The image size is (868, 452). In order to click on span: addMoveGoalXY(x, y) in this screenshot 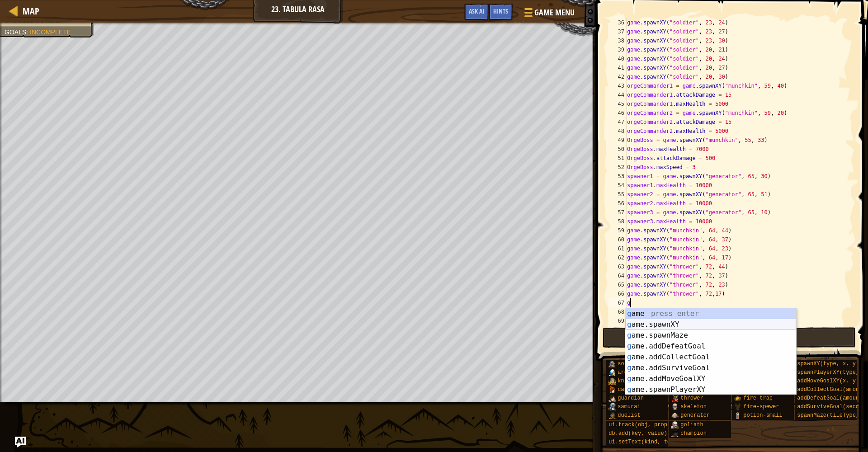, I will do `click(827, 381)`.